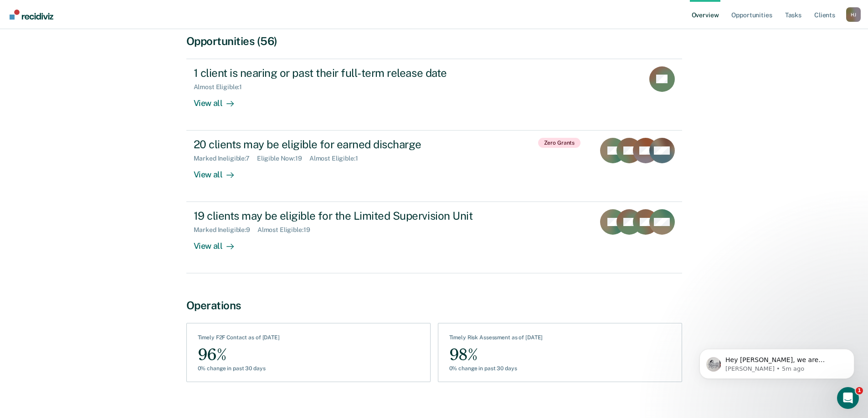 The width and height of the screenshot is (868, 418). Describe the element at coordinates (354, 73) in the screenshot. I see `div: 1 client is nearing or past their full-term release date` at that location.